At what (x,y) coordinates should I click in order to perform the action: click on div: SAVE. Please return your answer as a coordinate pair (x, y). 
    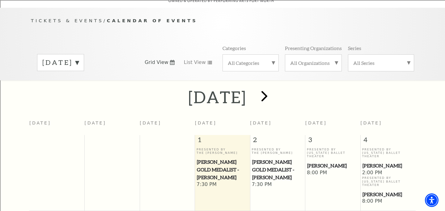
    Looking at the image, I should click on (222, 179).